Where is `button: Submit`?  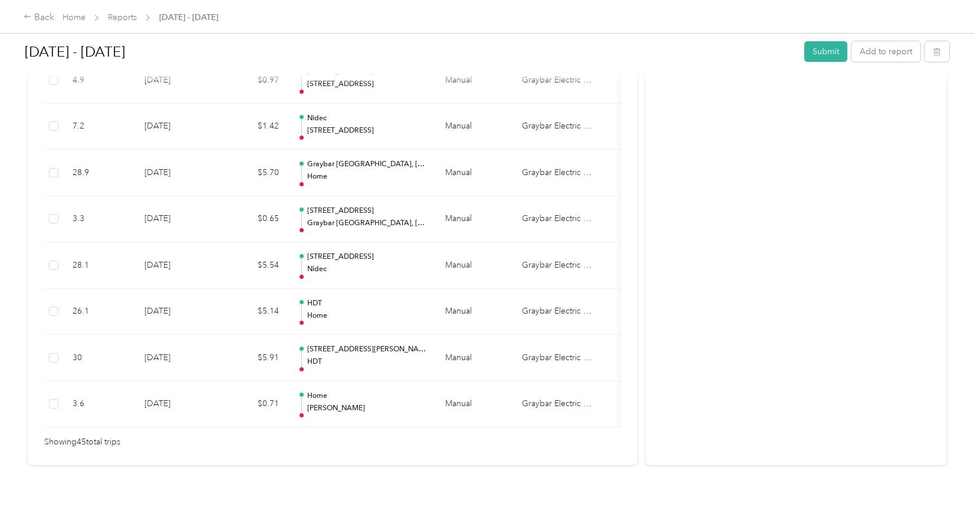
button: Submit is located at coordinates (826, 51).